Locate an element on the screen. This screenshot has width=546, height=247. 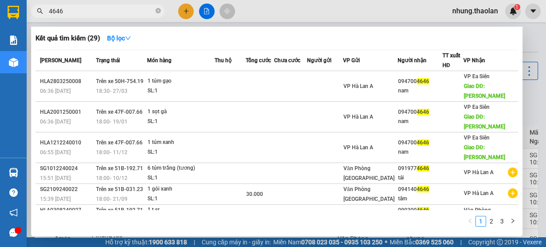
div: 090300 is located at coordinates (420, 210).